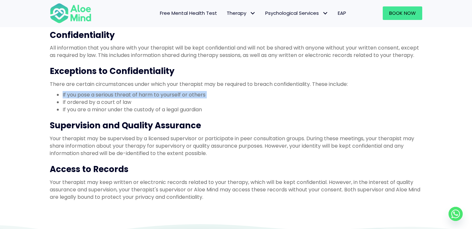  What do you see at coordinates (456, 214) in the screenshot?
I see `a: Whatsapp` at bounding box center [456, 214].